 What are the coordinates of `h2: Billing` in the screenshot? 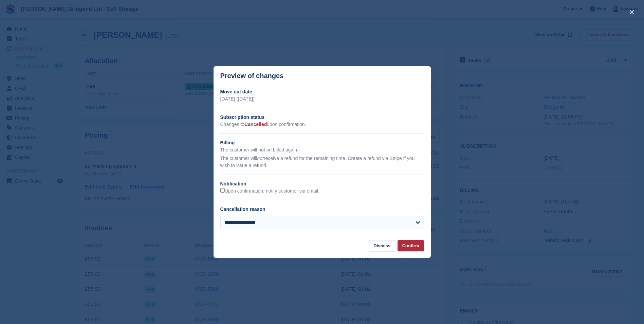 It's located at (322, 142).